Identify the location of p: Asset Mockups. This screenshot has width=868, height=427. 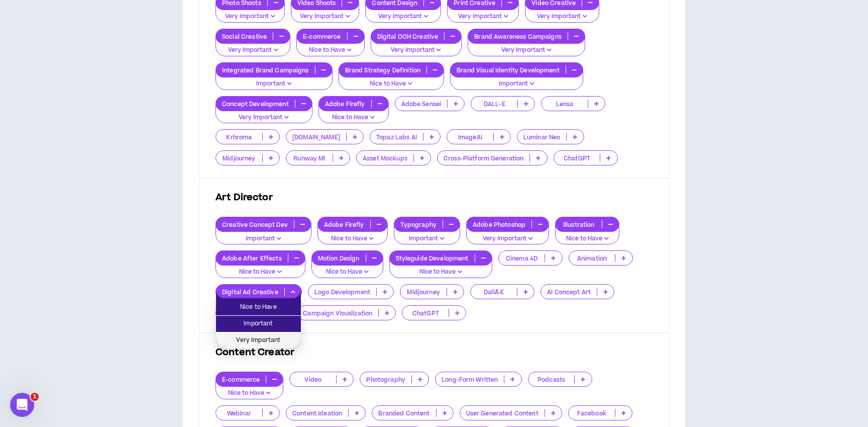
(385, 158).